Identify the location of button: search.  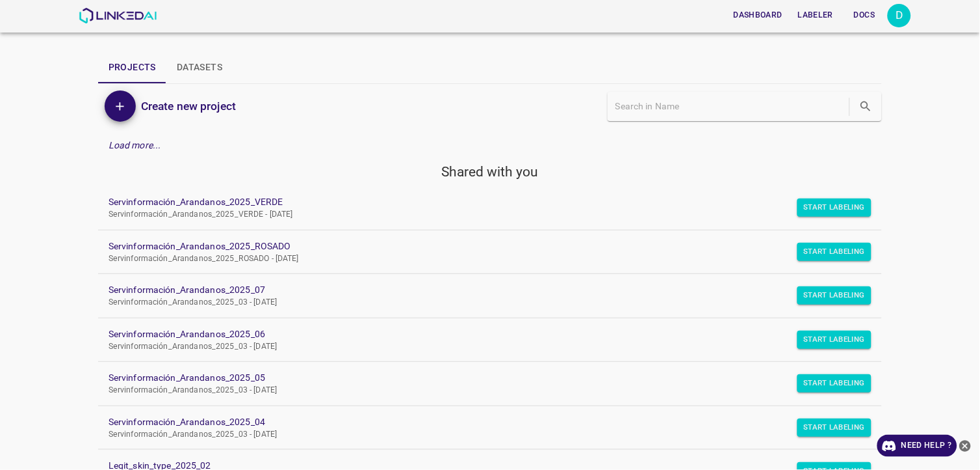
(866, 106).